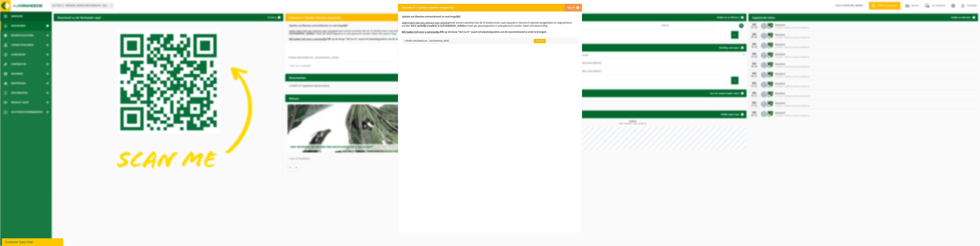 The width and height of the screenshot is (980, 246). What do you see at coordinates (542, 26) in the screenshot?
I see `a: onze blog.` at bounding box center [542, 26].